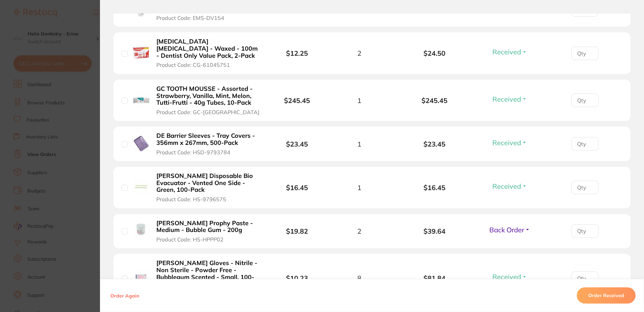 The height and width of the screenshot is (312, 644). I want to click on b: $19.82, so click(297, 231).